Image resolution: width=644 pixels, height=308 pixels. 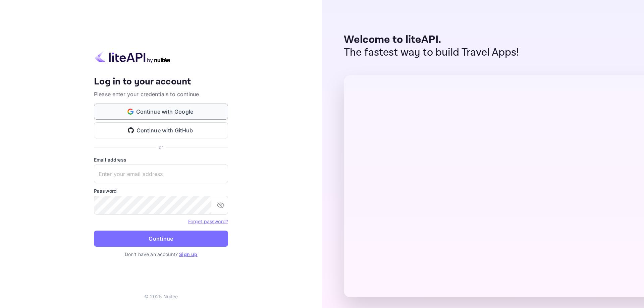 What do you see at coordinates (161, 112) in the screenshot?
I see `button: Continue with Google` at bounding box center [161, 112].